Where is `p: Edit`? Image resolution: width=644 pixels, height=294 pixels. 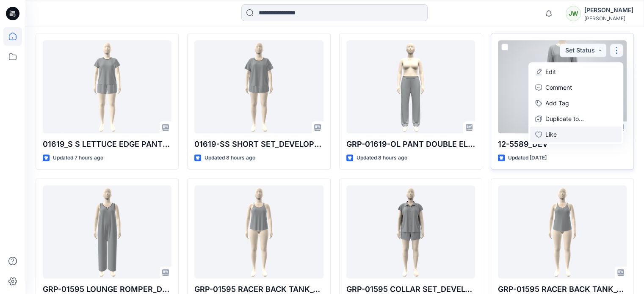
p: Edit is located at coordinates (550, 72).